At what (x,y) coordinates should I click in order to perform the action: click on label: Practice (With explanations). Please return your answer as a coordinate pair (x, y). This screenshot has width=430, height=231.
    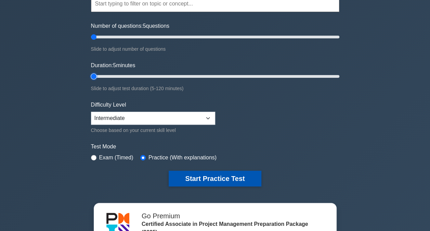
    Looking at the image, I should click on (182, 157).